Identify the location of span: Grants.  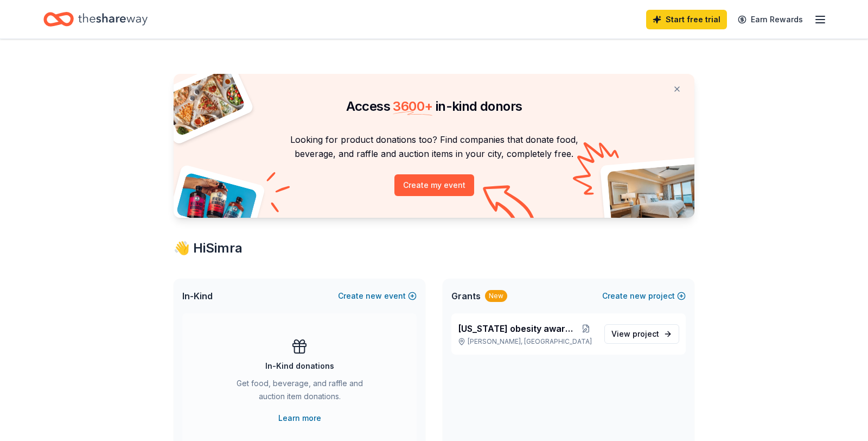
(466, 296).